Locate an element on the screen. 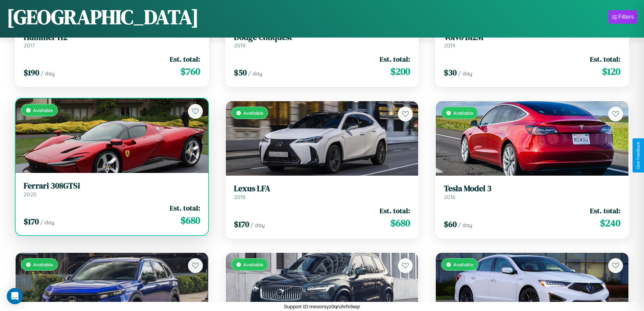  div: Filters is located at coordinates (626, 17).